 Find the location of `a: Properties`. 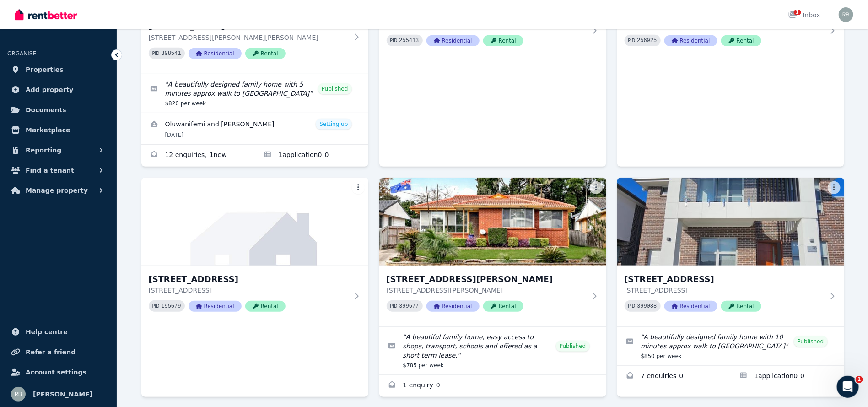

a: Properties is located at coordinates (58, 70).